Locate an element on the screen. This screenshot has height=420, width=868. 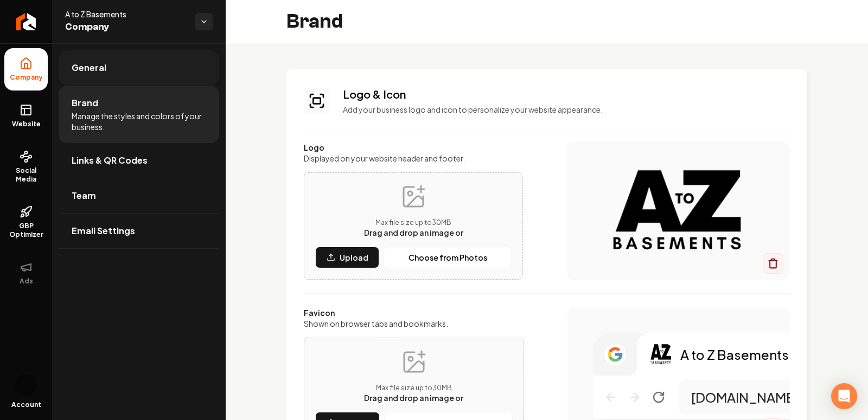
span: Social Media is located at coordinates (26, 175).